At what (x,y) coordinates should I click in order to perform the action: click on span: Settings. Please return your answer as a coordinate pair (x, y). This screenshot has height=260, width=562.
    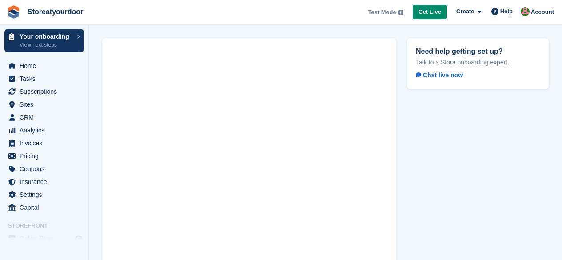
    Looking at the image, I should click on (46, 195).